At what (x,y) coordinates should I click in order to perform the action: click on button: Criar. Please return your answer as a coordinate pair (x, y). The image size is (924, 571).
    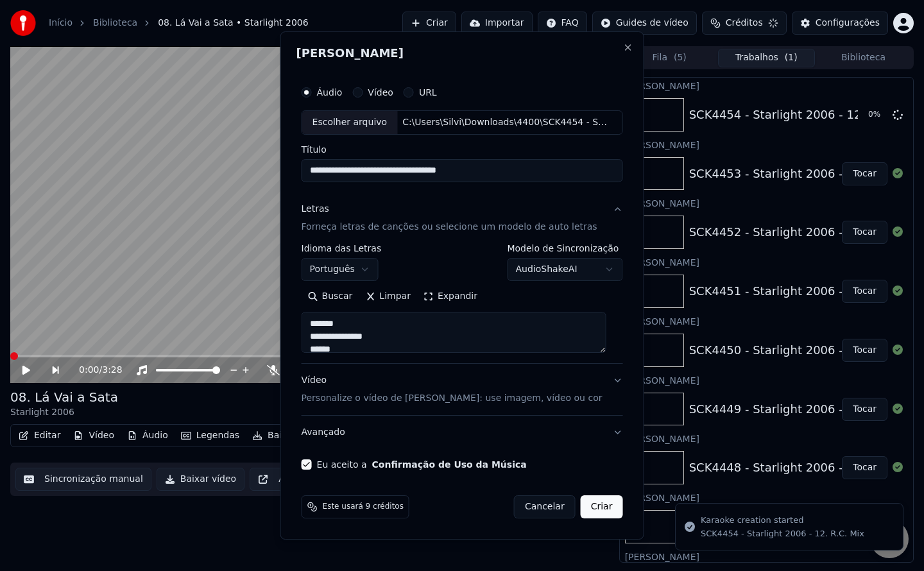
    Looking at the image, I should click on (602, 507).